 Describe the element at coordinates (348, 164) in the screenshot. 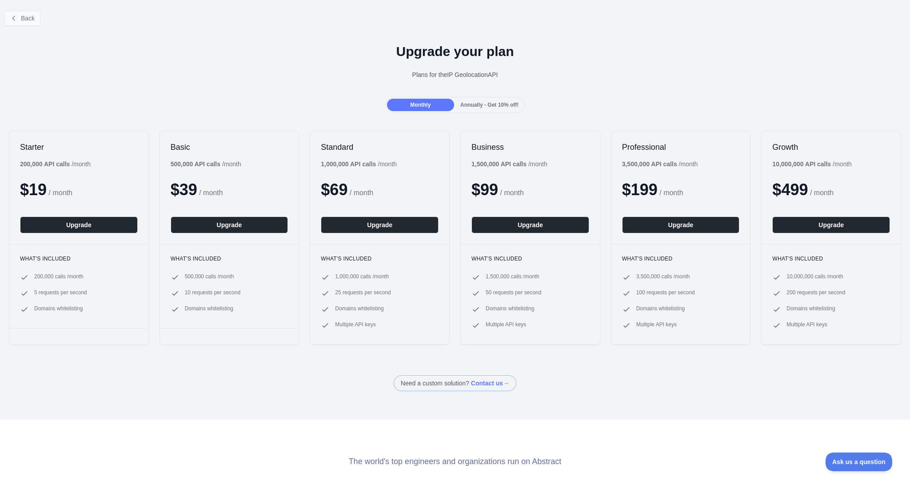

I see `b: 1,000,000 API calls` at that location.